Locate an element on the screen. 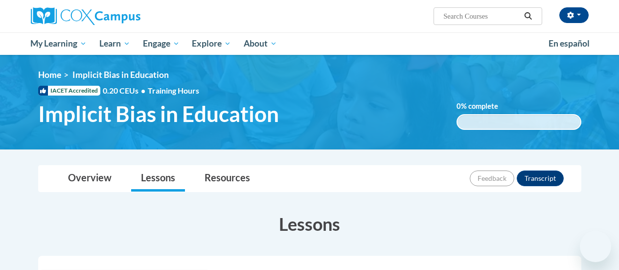 This screenshot has height=270, width=619. span: About is located at coordinates (260, 44).